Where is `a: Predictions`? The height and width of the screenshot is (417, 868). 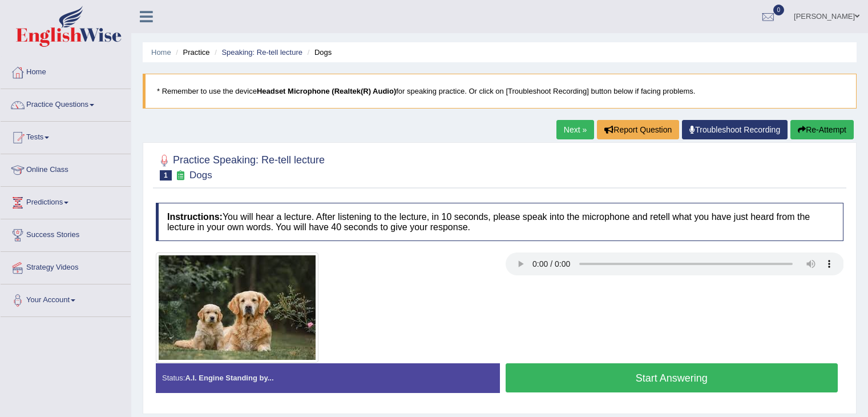 a: Predictions is located at coordinates (65, 201).